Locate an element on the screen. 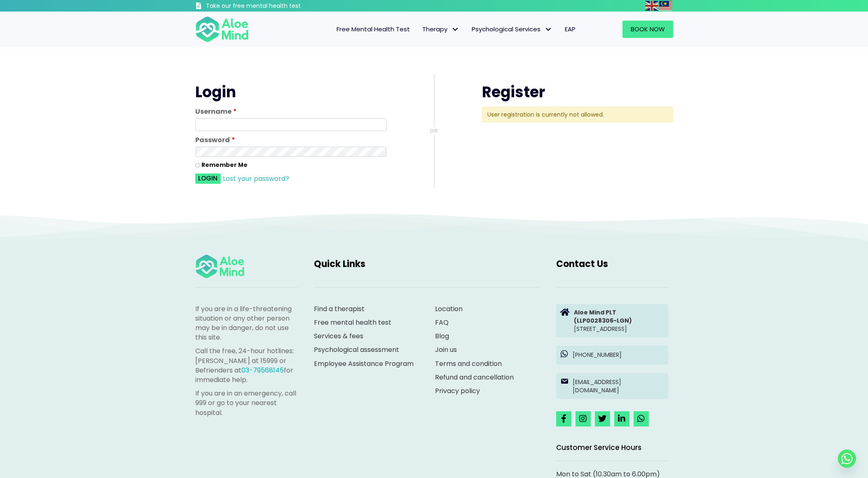 The height and width of the screenshot is (478, 868). span: EAP is located at coordinates (570, 29).